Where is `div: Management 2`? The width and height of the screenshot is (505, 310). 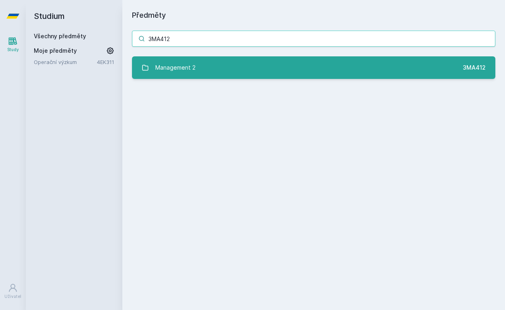
div: Management 2 is located at coordinates (175, 68).